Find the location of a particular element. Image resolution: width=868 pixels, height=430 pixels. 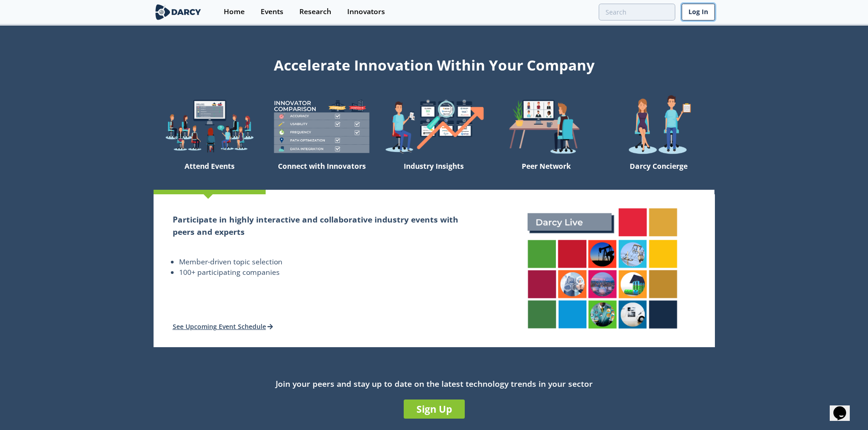

div: Connect with Innovators is located at coordinates (322, 174).